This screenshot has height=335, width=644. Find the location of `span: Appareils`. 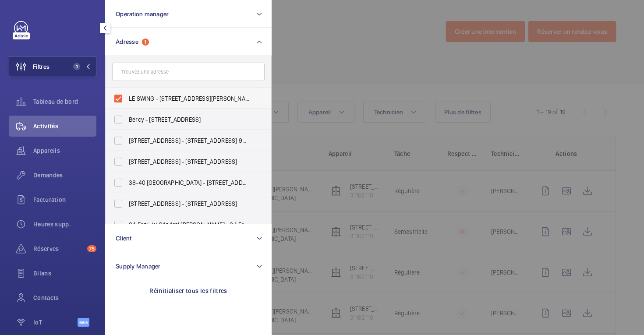

span: Appareils is located at coordinates (65, 150).